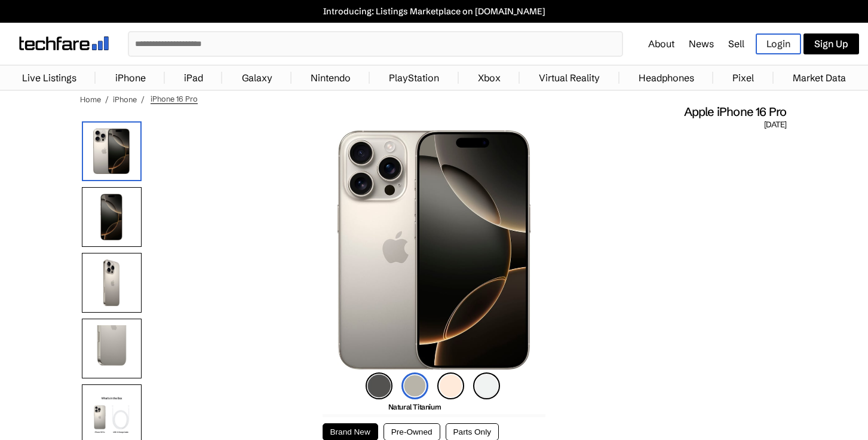 Image resolution: width=868 pixels, height=440 pixels. What do you see at coordinates (174, 99) in the screenshot?
I see `span: iPhone 16 Pro` at bounding box center [174, 99].